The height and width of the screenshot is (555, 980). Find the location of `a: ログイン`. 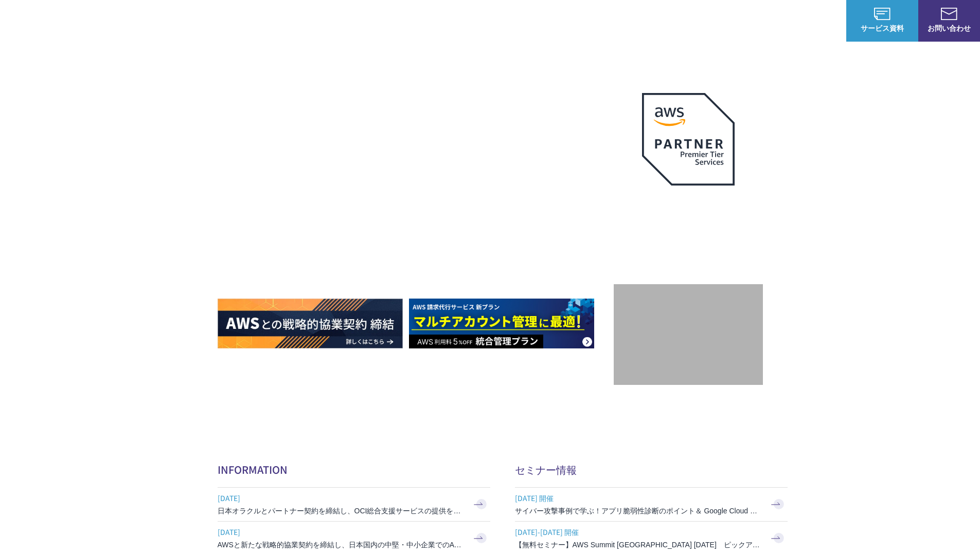

a: ログイン is located at coordinates (822, 20).